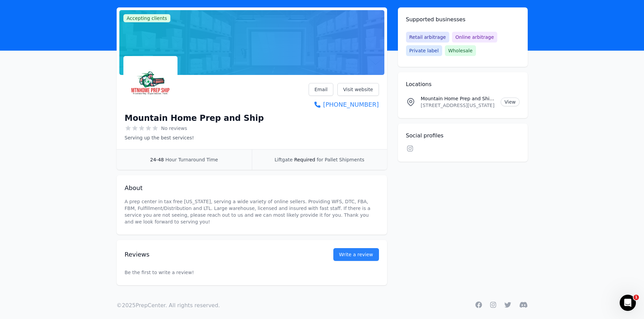 This screenshot has height=319, width=644. What do you see at coordinates (424, 51) in the screenshot?
I see `span: Private label` at bounding box center [424, 51].